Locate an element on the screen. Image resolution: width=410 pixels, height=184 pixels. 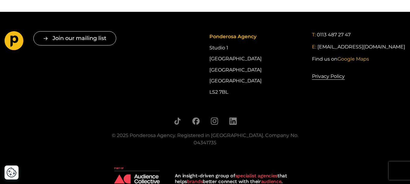
span: Google Maps is located at coordinates (353, 59).